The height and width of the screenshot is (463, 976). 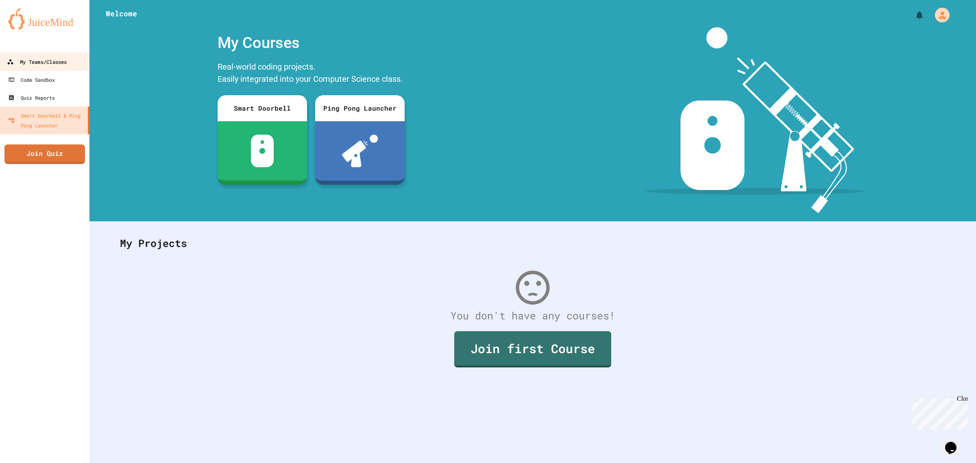 What do you see at coordinates (45, 19) in the screenshot?
I see `img: logo-orange.svg` at bounding box center [45, 19].